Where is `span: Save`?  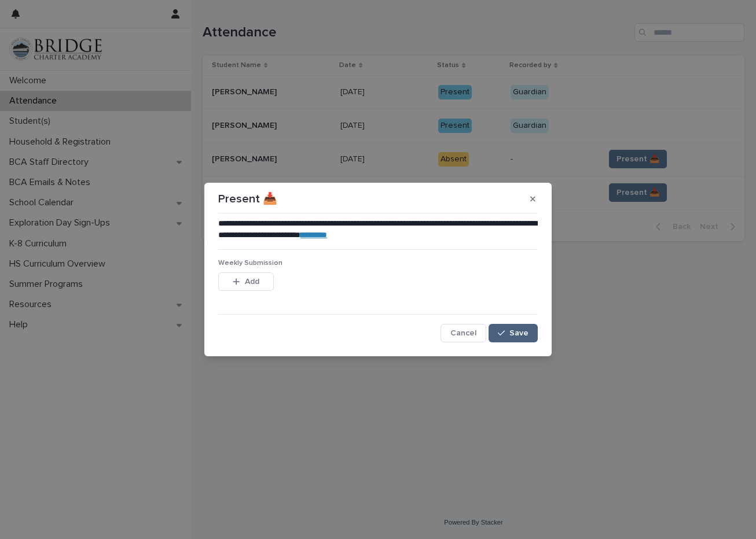
span: Save is located at coordinates (518, 333).